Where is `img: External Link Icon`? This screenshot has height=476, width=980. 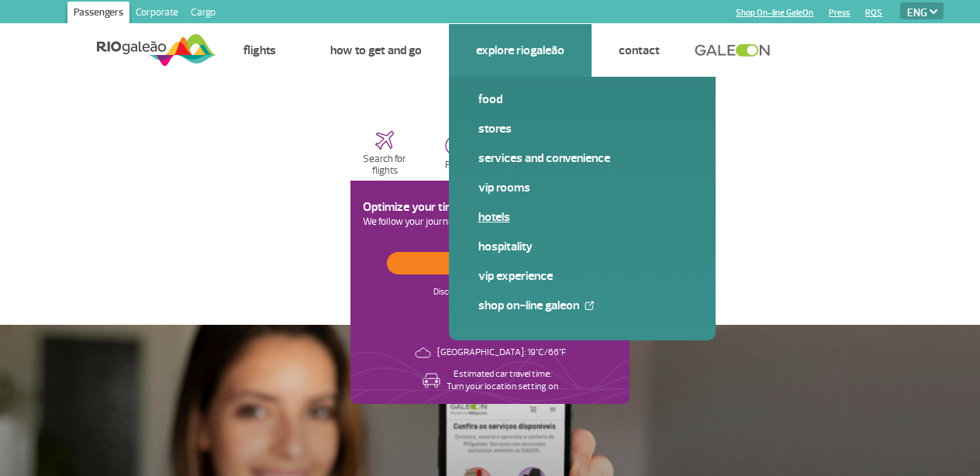
img: External Link Icon is located at coordinates (590, 305).